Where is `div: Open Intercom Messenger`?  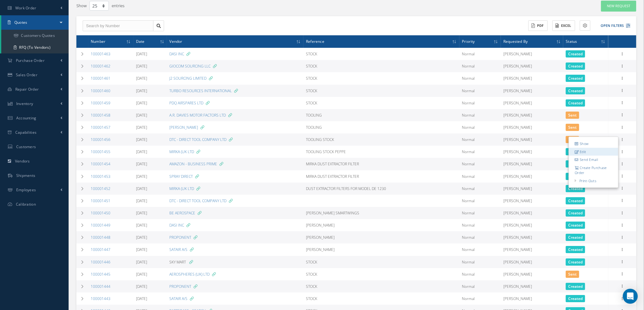
div: Open Intercom Messenger is located at coordinates (631, 296).